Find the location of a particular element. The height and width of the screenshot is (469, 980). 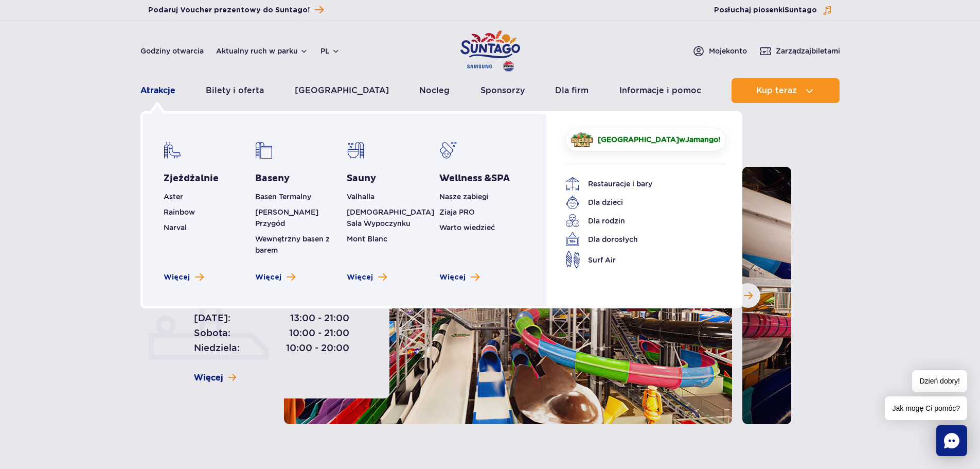

a: Zarządzajbiletami is located at coordinates (799, 51).